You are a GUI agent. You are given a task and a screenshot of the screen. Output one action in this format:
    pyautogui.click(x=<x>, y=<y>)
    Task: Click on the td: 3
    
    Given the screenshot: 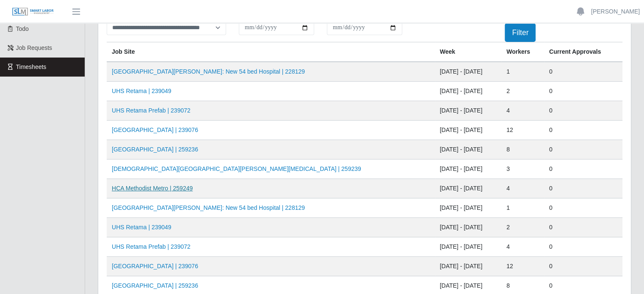 What is the action you would take?
    pyautogui.click(x=523, y=169)
    